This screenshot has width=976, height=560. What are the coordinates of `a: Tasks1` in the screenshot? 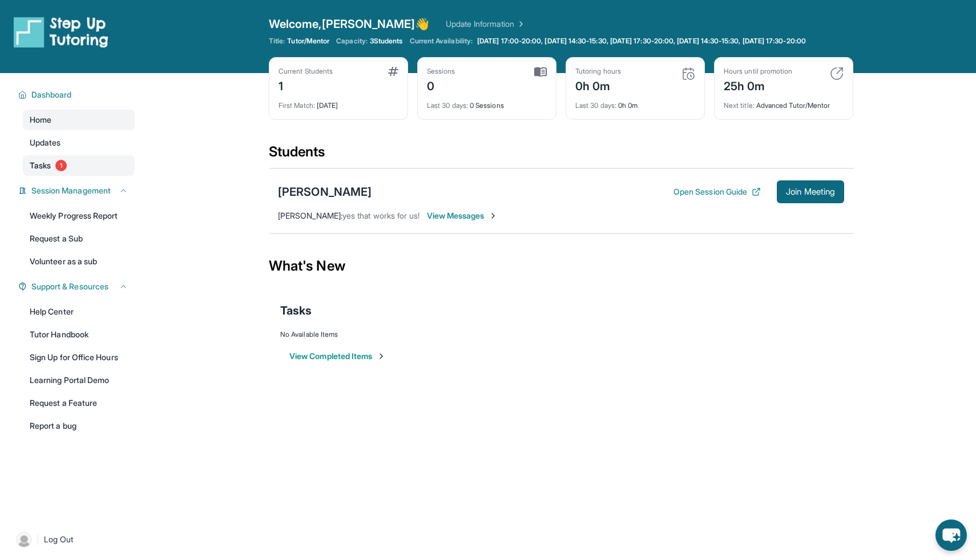 It's located at (79, 165).